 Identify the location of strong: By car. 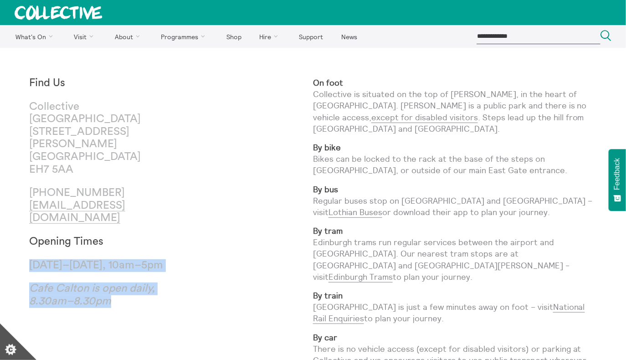
(325, 337).